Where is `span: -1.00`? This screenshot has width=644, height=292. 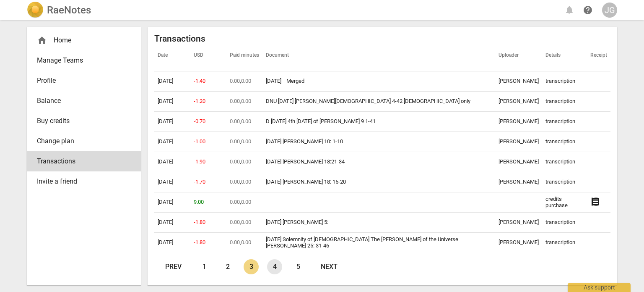
span: -1.00 is located at coordinates (200, 141).